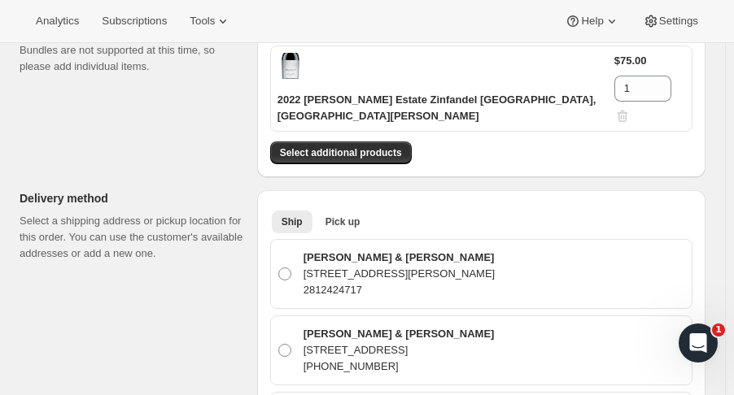 The height and width of the screenshot is (395, 734). Describe the element at coordinates (630, 61) in the screenshot. I see `p: $75.00` at that location.